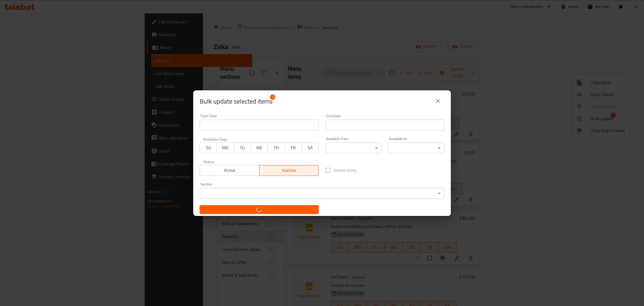 Image resolution: width=644 pixels, height=306 pixels. What do you see at coordinates (242, 148) in the screenshot?
I see `button: TU` at bounding box center [242, 148].